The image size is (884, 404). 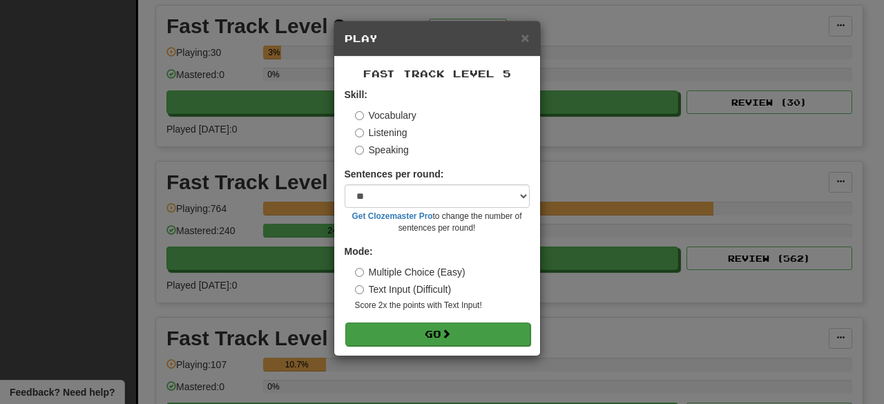 What do you see at coordinates (359, 115) in the screenshot?
I see `input: Vocabulary` at bounding box center [359, 115].